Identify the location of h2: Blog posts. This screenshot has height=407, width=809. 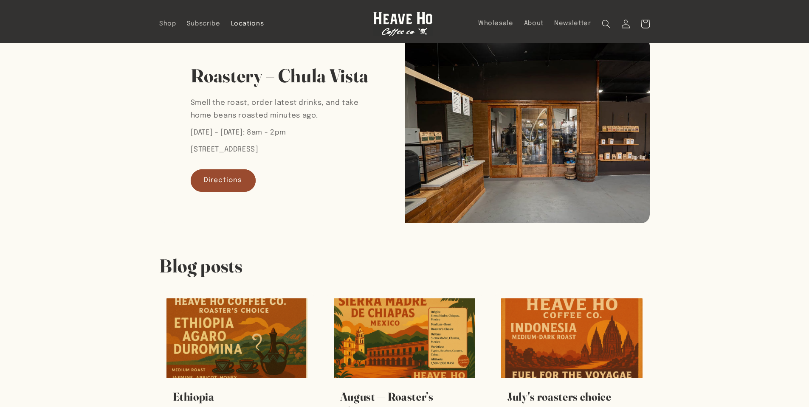
(201, 266).